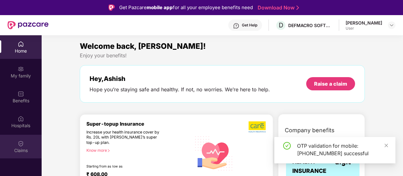 The height and width of the screenshot is (176, 403). What do you see at coordinates (297, 8) in the screenshot?
I see `img: Stroke` at bounding box center [297, 8].